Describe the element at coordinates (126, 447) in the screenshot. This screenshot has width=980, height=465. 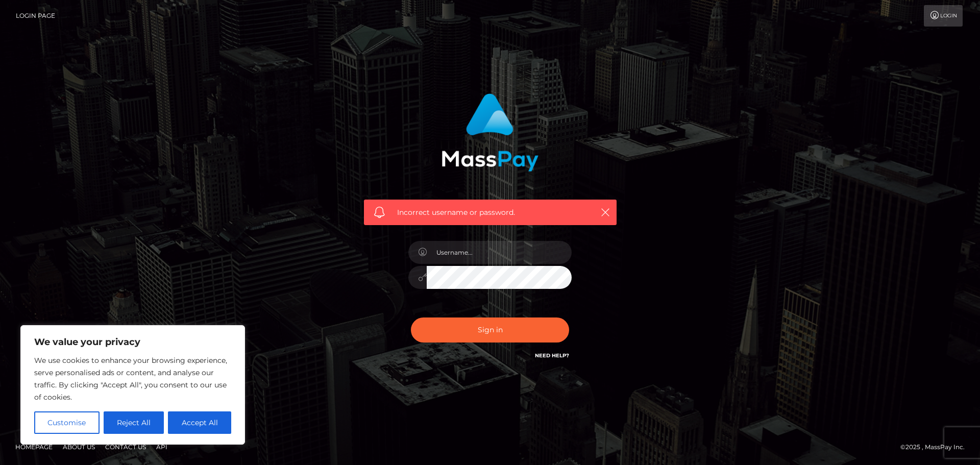
I see `a: Contact Us` at that location.